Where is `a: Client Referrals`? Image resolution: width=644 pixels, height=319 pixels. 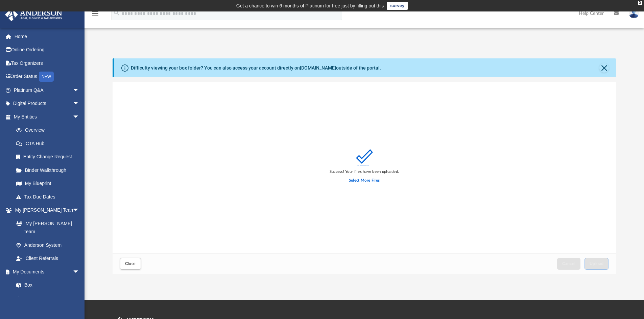
a: Client Referrals is located at coordinates (48, 259).